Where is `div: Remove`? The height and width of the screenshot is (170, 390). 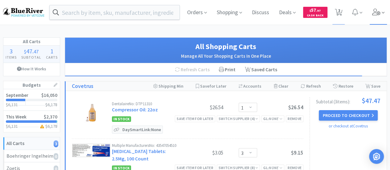 div: Remove is located at coordinates (294, 118).